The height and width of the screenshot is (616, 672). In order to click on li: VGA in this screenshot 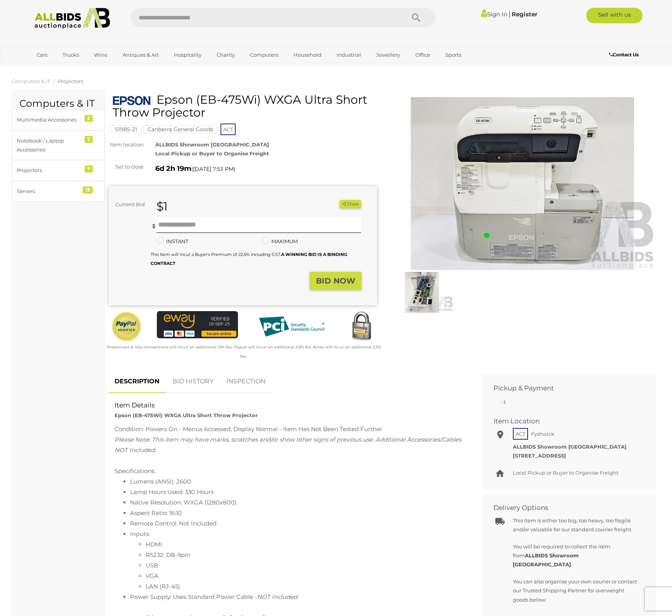, I will do `click(305, 576)`.